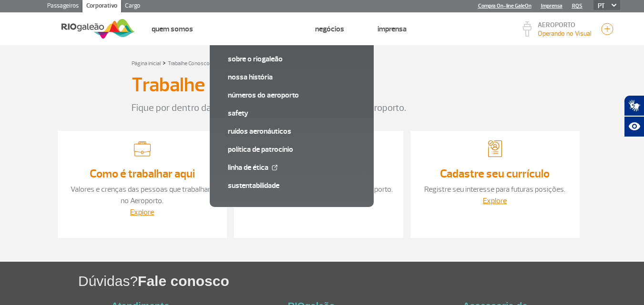 This screenshot has width=644, height=305. What do you see at coordinates (329, 29) in the screenshot?
I see `a: Negócios` at bounding box center [329, 29].